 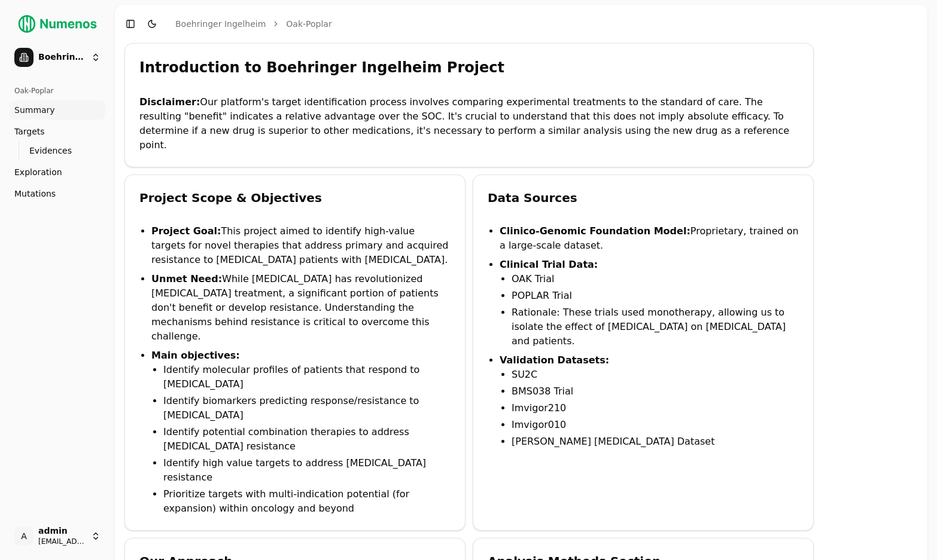 What do you see at coordinates (57, 91) in the screenshot?
I see `div: Oak-Poplar` at bounding box center [57, 91].